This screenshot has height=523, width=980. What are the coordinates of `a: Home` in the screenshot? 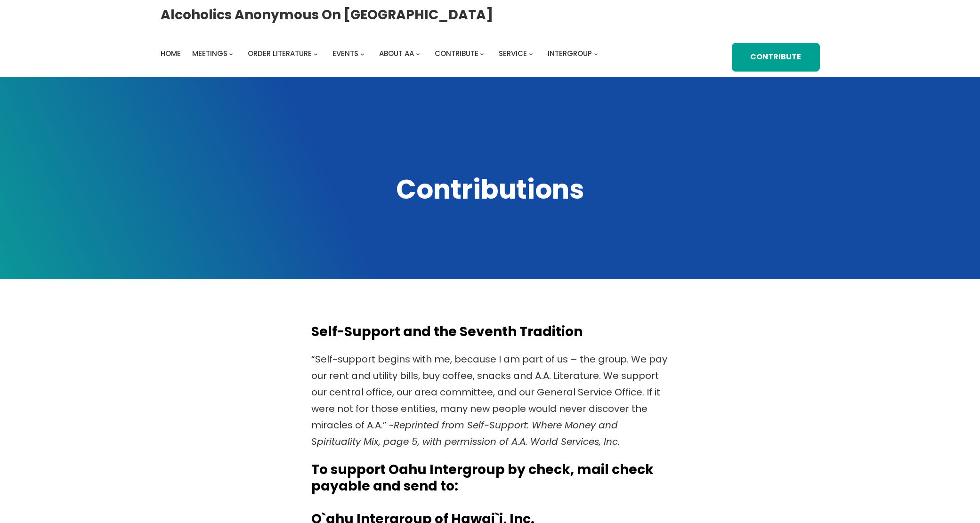 It's located at (170, 54).